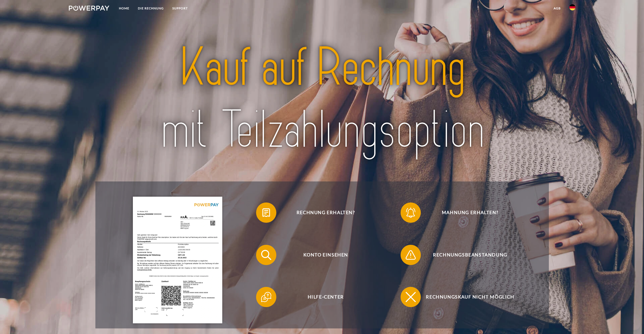  I want to click on a: Hilfe-Center, so click(322, 297).